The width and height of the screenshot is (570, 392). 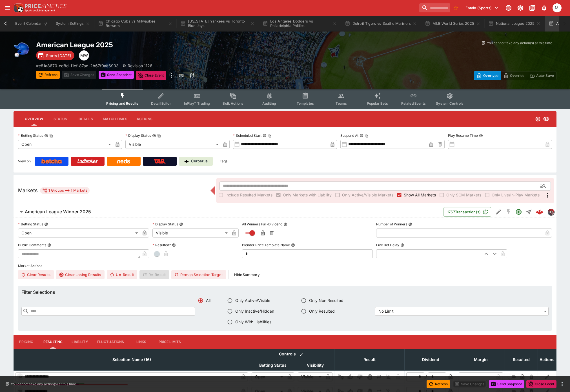 I want to click on button: Push, so click(x=379, y=377).